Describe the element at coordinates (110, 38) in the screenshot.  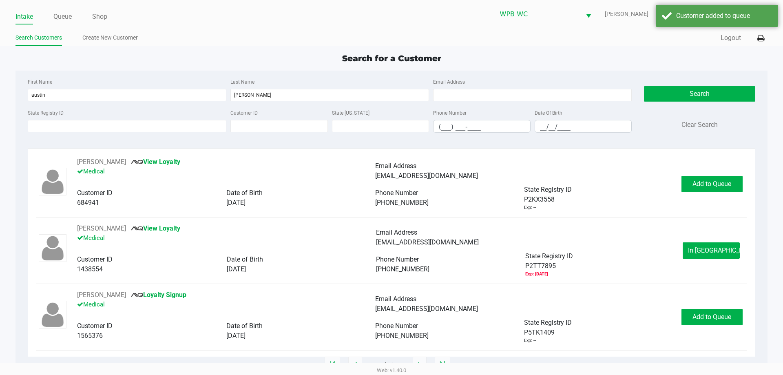
I see `a: Create New Customer` at that location.